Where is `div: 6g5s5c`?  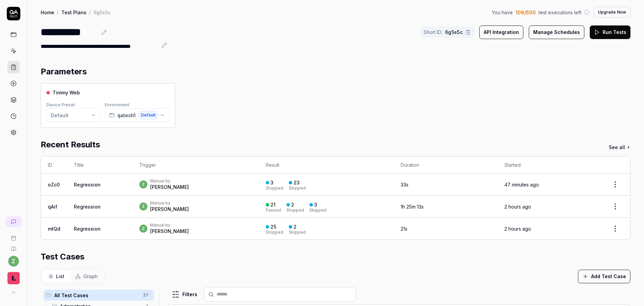
div: 6g5s5c is located at coordinates (102, 12).